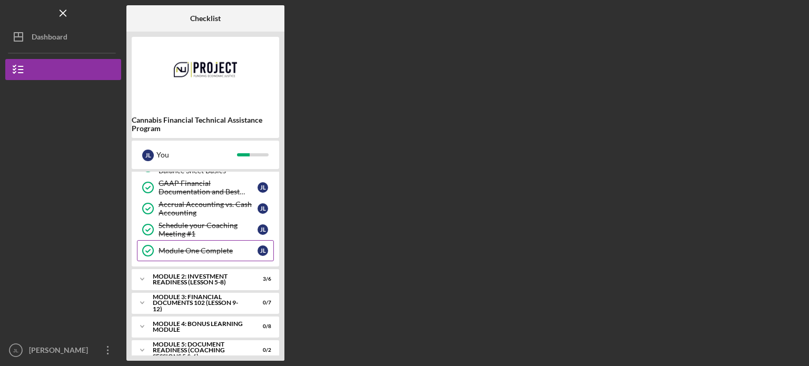 The width and height of the screenshot is (809, 366). I want to click on a: Schedule your Coaching Meeting #1JL, so click(205, 230).